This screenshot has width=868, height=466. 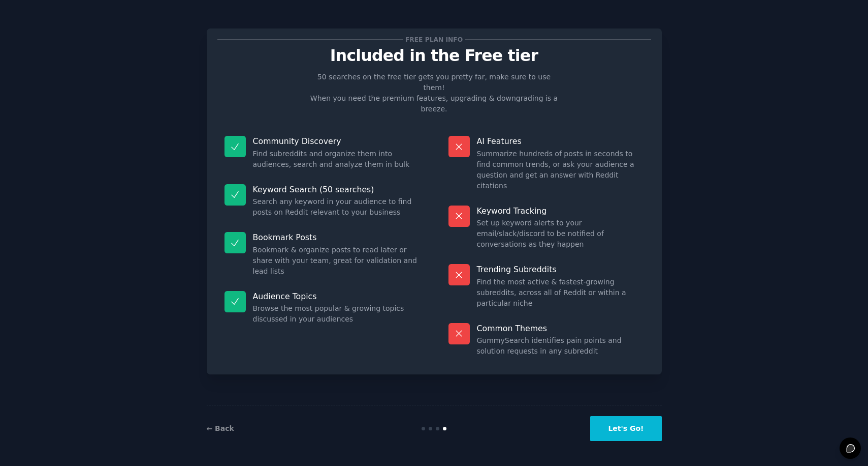 What do you see at coordinates (560, 292) in the screenshot?
I see `dd: Find the most active & fastest-growing subreddits, across all of Reddit or within a particular niche` at bounding box center [560, 292].